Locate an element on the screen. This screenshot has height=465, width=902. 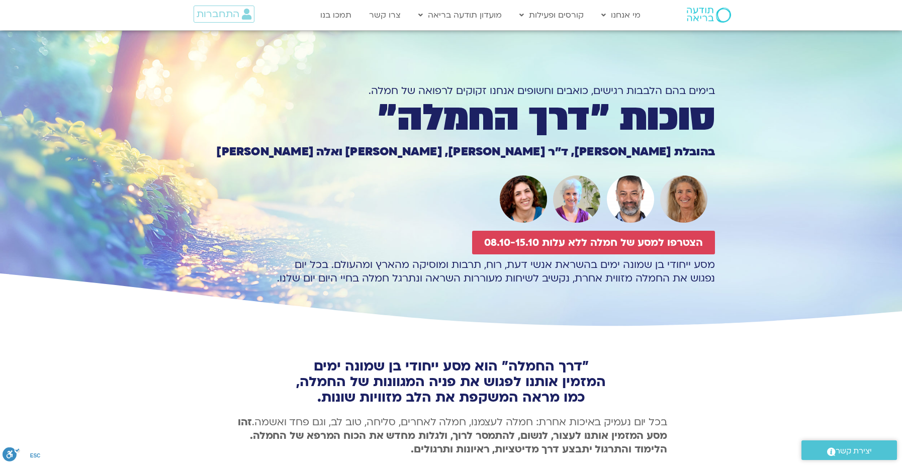
h2: "דרך החמלה" הוא מסע ייחודי בן שמונה ימים המזמין אותנו לפגוש את פניה המגוונות של החמלה, כמו מראה ה... is located at coordinates (451, 382).